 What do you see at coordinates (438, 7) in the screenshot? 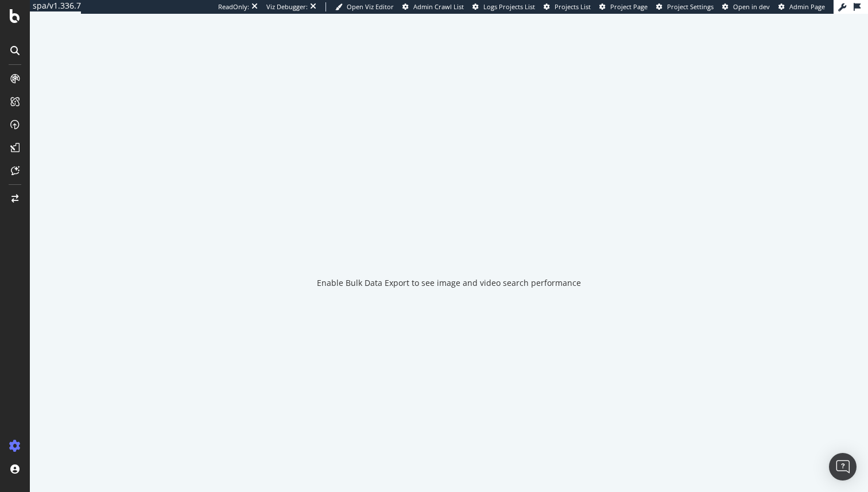
I see `span: Admin Crawl List` at bounding box center [438, 7].